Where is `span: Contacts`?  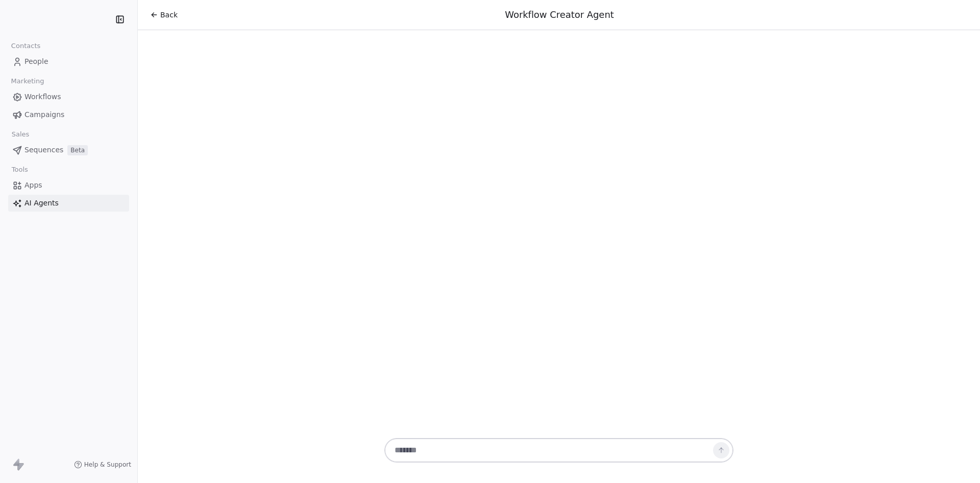 span: Contacts is located at coordinates (26, 46).